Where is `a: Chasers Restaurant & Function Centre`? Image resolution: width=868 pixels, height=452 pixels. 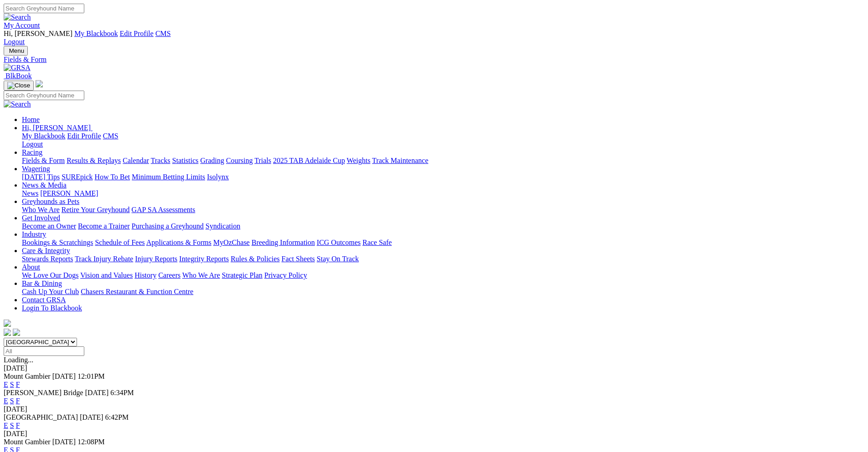 a: Chasers Restaurant & Function Centre is located at coordinates (137, 291).